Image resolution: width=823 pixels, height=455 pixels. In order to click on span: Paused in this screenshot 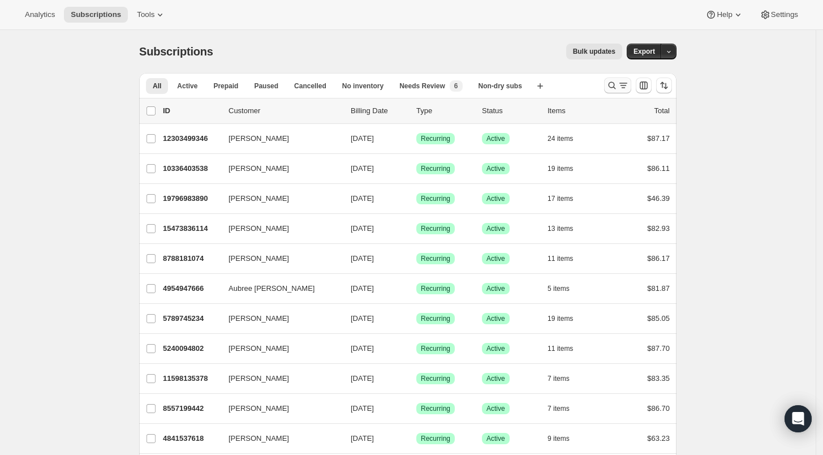, I will do `click(266, 86)`.